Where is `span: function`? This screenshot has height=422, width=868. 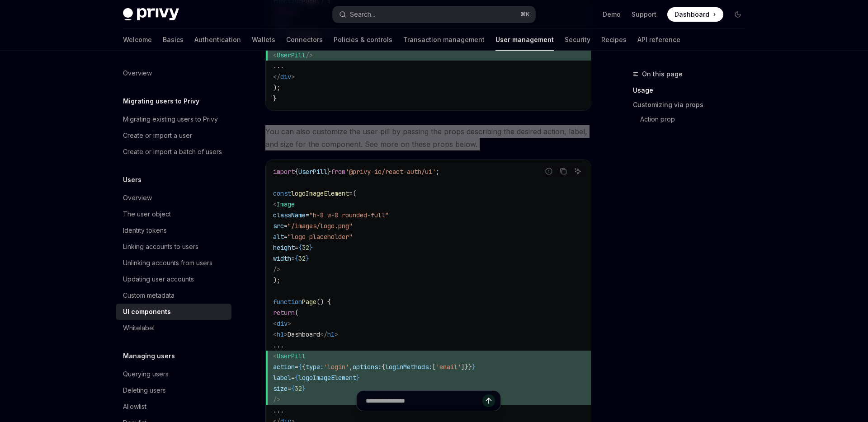 span: function is located at coordinates (287, 302).